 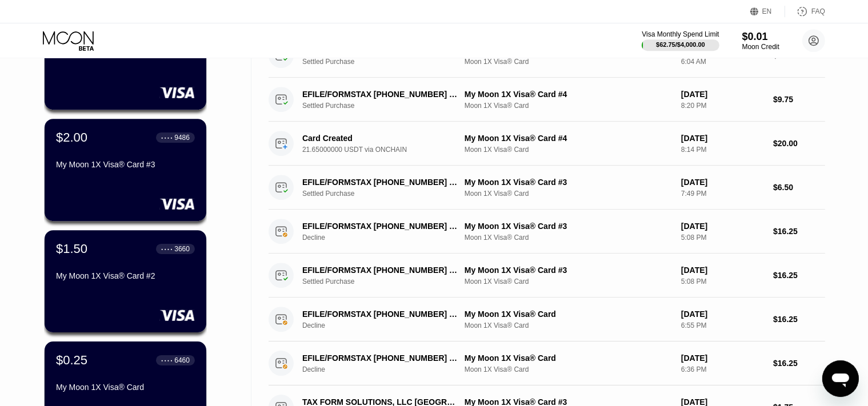 I want to click on div: 21.65000000 USDT via ONCHAIN, so click(x=386, y=150).